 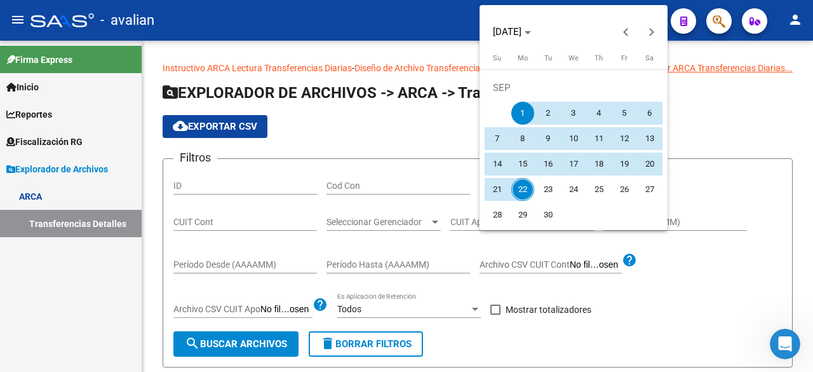 What do you see at coordinates (624, 58) in the screenshot?
I see `span: Fr` at bounding box center [624, 58].